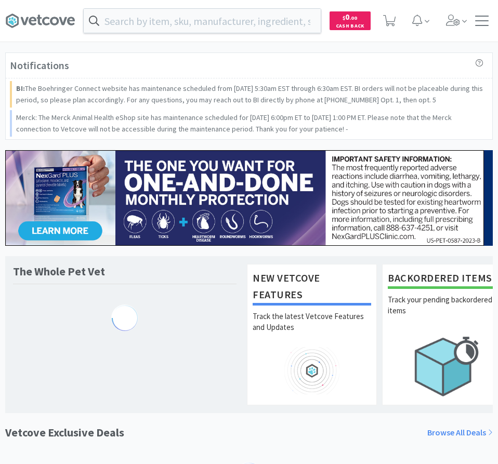 The height and width of the screenshot is (464, 498). Describe the element at coordinates (202, 21) in the screenshot. I see `input: Search by item, sku, manufacturer, ingredient, size...` at that location.